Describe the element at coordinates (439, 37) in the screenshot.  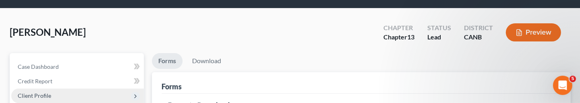
I see `div: Lead` at that location.